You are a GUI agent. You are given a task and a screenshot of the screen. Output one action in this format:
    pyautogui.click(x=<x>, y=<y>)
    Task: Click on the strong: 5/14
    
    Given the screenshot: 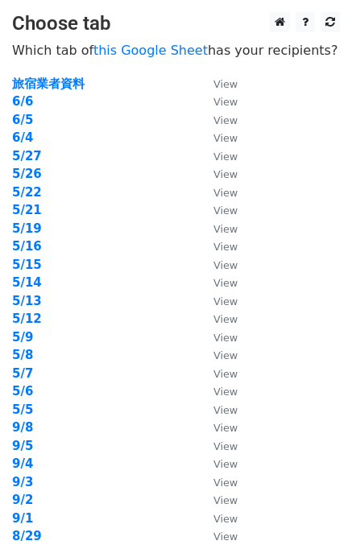 What is the action you would take?
    pyautogui.click(x=27, y=282)
    